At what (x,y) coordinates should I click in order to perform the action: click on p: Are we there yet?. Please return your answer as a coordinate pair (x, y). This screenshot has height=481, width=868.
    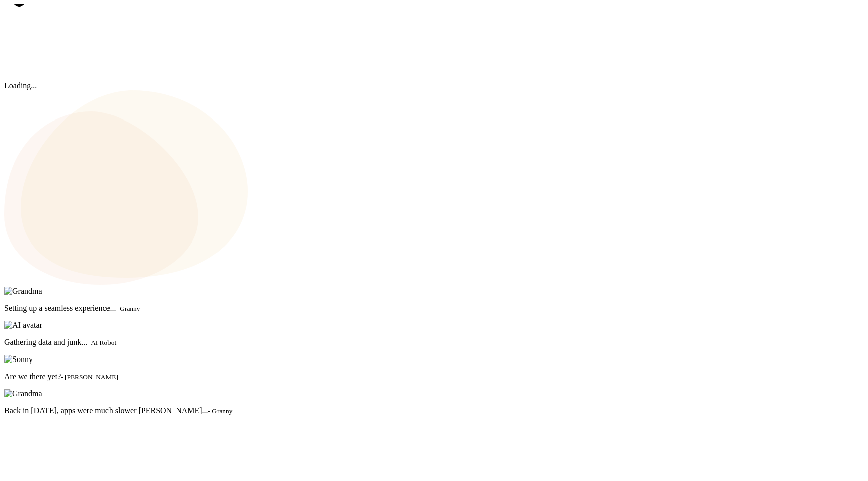
    Looking at the image, I should click on (434, 377).